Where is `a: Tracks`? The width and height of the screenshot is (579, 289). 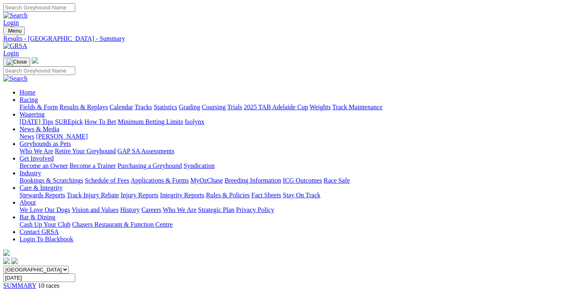
a: Tracks is located at coordinates (143, 107).